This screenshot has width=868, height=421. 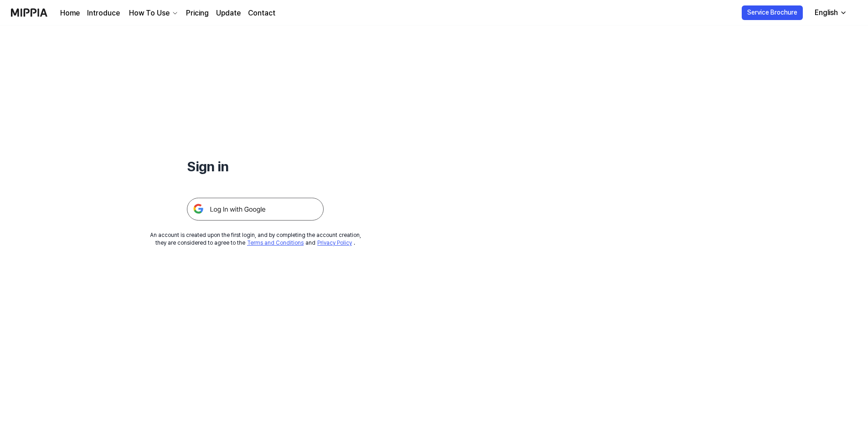 What do you see at coordinates (772, 13) in the screenshot?
I see `a: Service Brochure` at bounding box center [772, 13].